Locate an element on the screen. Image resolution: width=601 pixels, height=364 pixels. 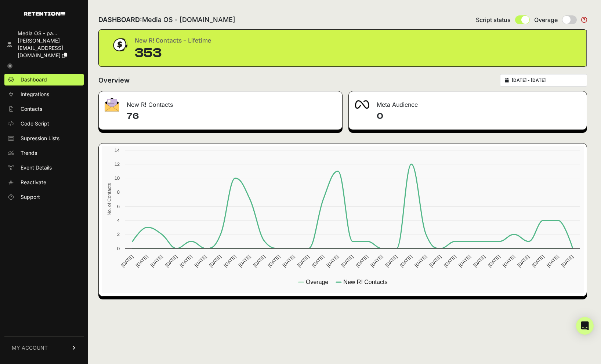
a: Code Script is located at coordinates (44, 124).